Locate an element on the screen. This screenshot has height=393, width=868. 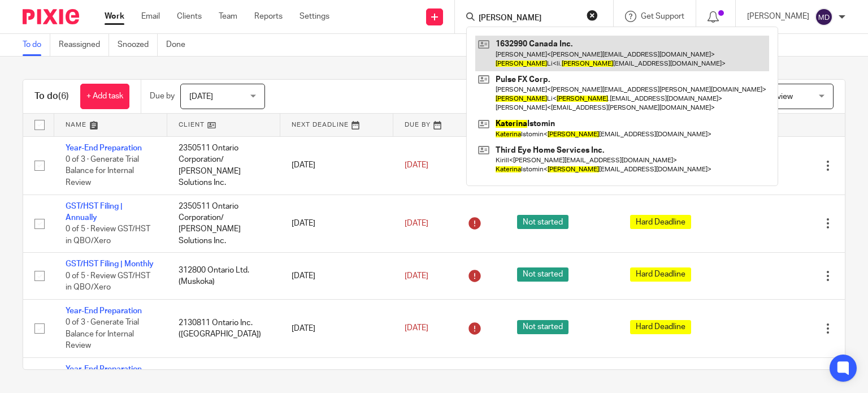
a: Settings is located at coordinates (315, 16).